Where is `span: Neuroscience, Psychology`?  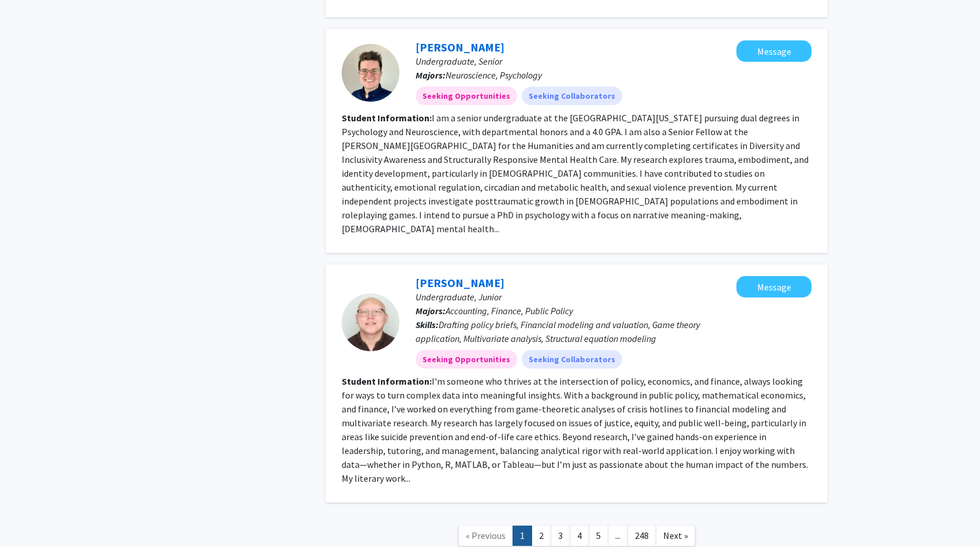 span: Neuroscience, Psychology is located at coordinates (494, 75).